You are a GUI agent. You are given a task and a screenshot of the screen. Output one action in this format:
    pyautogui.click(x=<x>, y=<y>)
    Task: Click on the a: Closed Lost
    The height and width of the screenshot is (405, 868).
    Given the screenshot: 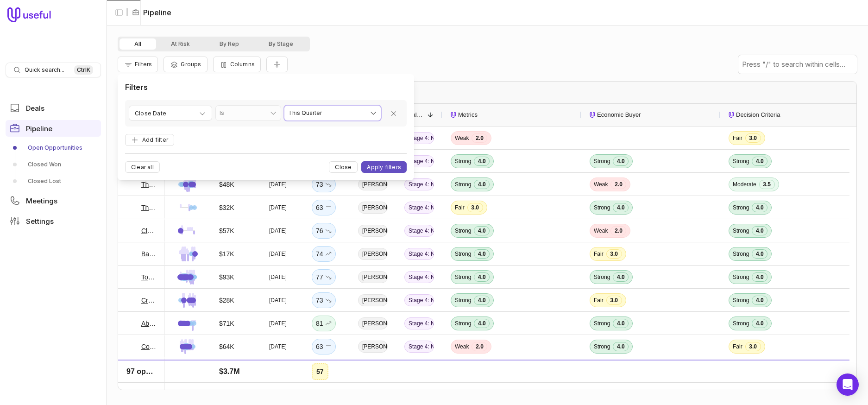 What is the action you would take?
    pyautogui.click(x=53, y=181)
    